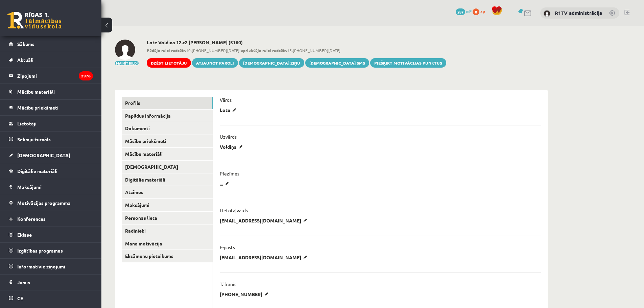 The height and width of the screenshot is (308, 644). Describe the element at coordinates (215, 63) in the screenshot. I see `a: Atjaunot paroli` at that location.